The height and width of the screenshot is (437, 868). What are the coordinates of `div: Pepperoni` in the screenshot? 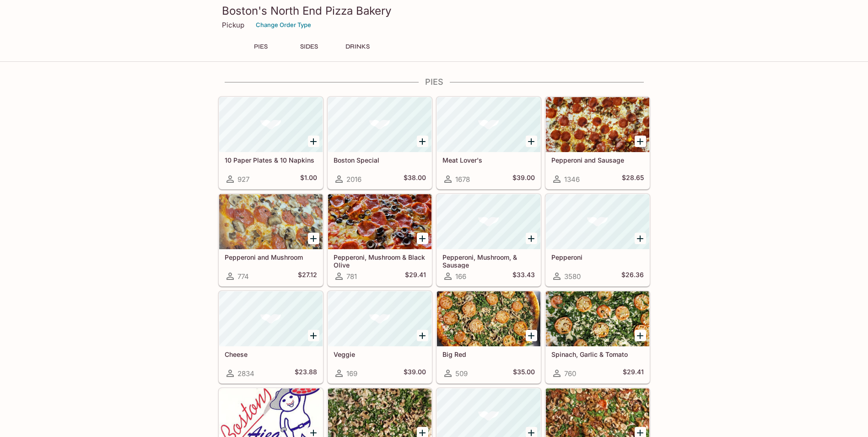 It's located at (597, 222).